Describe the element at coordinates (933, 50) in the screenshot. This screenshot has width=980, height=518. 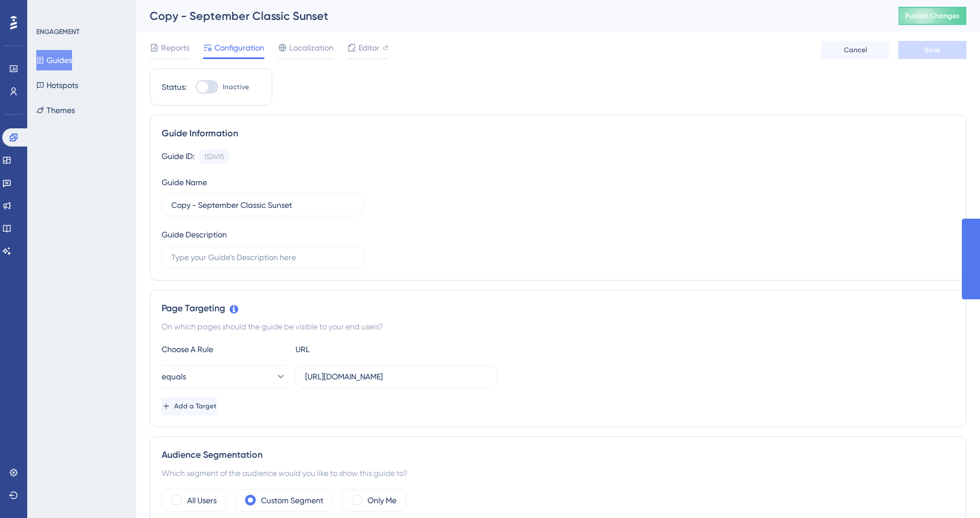
I see `span: Save` at that location.